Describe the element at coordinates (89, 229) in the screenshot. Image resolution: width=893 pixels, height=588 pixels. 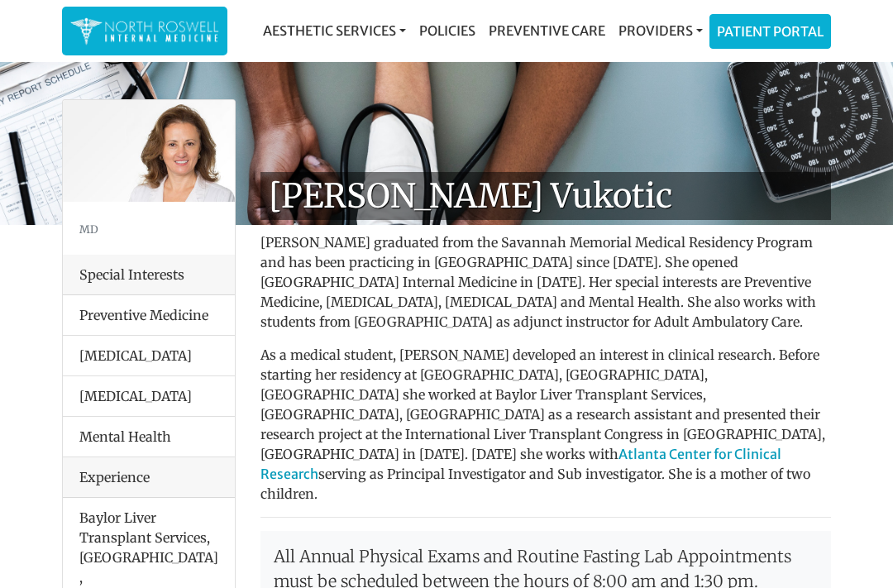
I see `small: MD` at that location.